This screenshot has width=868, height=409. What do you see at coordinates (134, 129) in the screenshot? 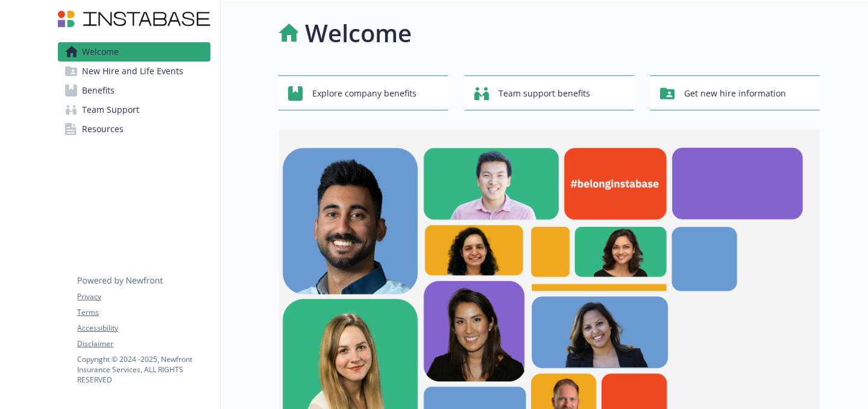
I see `a: Resources` at bounding box center [134, 129].